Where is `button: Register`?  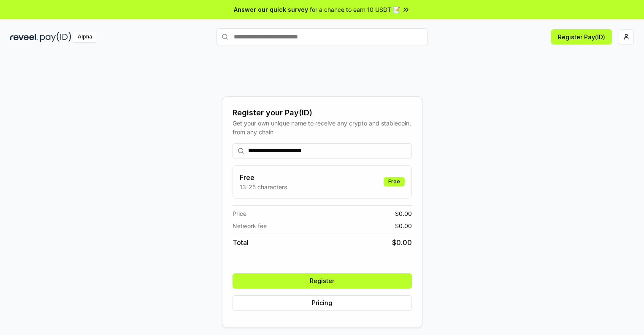
button: Register is located at coordinates (322, 281).